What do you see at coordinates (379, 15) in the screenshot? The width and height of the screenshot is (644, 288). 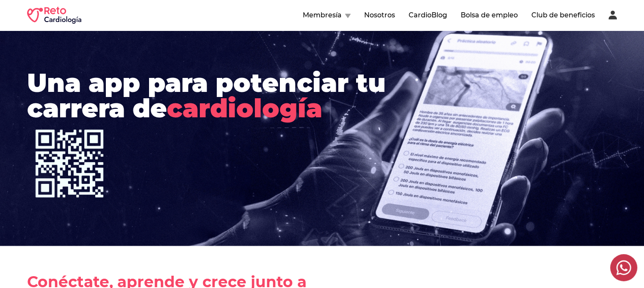 I see `a: Nosotros` at bounding box center [379, 15].